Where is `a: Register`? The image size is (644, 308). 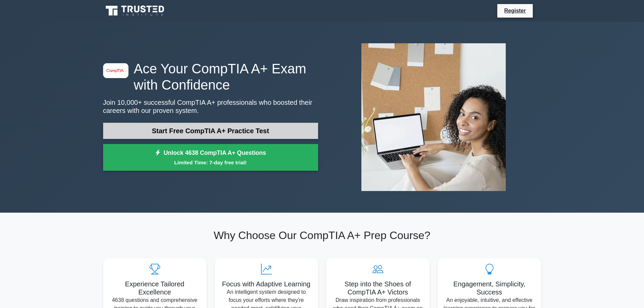
a: Register is located at coordinates (515, 10).